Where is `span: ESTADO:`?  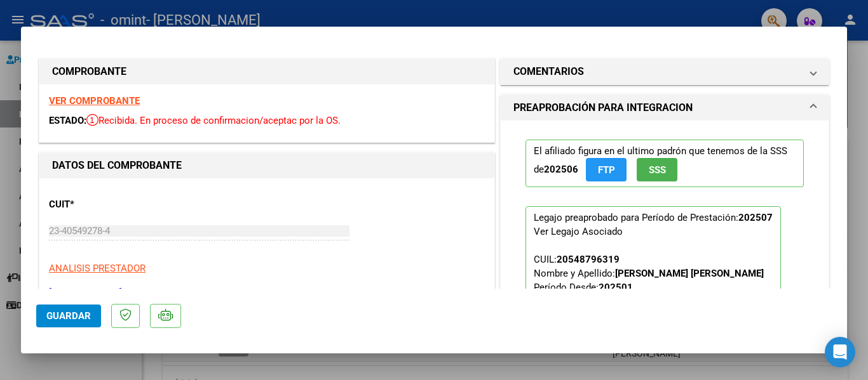
span: ESTADO: is located at coordinates (67, 121).